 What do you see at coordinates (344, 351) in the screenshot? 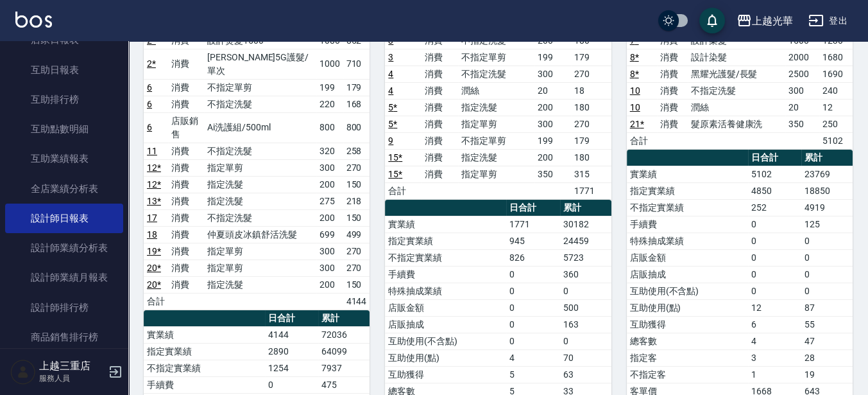
I see `td: 64099` at bounding box center [344, 351].